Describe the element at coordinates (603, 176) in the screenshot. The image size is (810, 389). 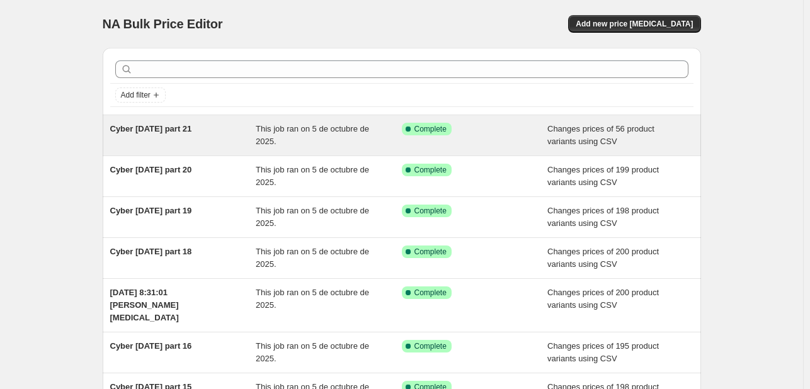
I see `span: Changes prices of 199 product variants using CSV` at that location.